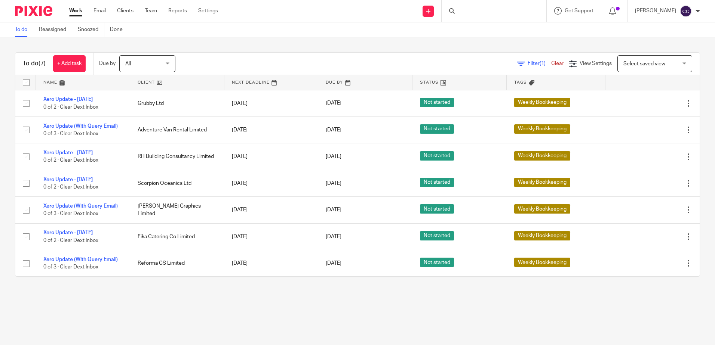 This screenshot has height=345, width=715. Describe the element at coordinates (107, 64) in the screenshot. I see `p: Due by` at that location.